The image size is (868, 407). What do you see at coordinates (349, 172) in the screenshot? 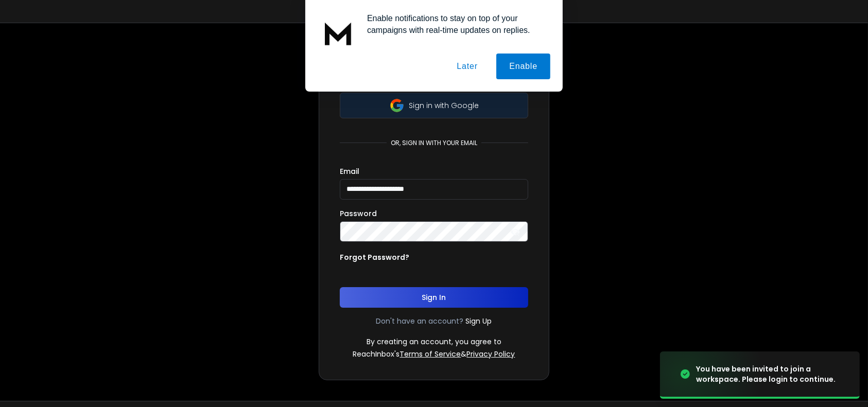
I see `label: Email` at bounding box center [349, 172].